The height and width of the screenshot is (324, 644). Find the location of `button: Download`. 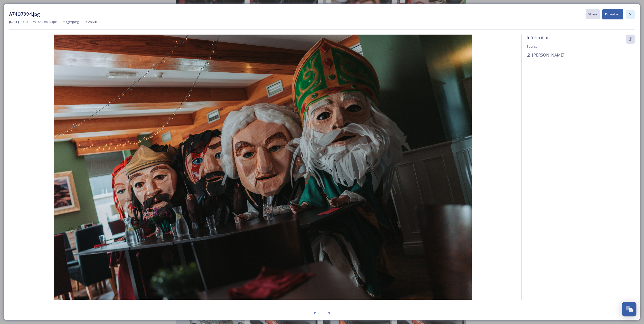

button: Download is located at coordinates (613, 15).